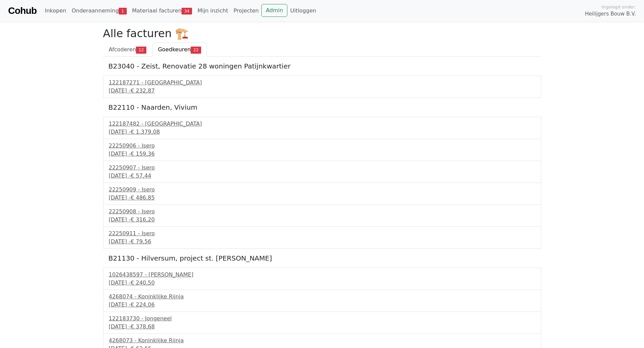 The width and height of the screenshot is (644, 348). I want to click on span: 22, so click(196, 50).